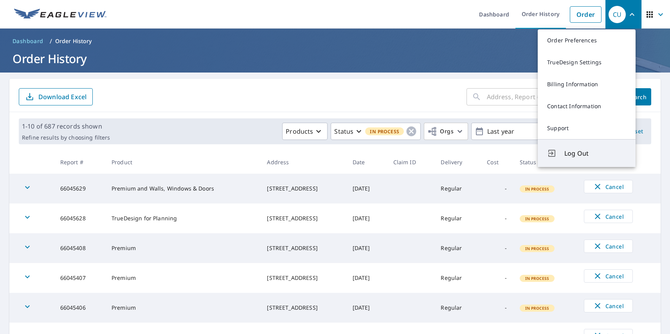 Image resolution: width=670 pixels, height=334 pixels. Describe the element at coordinates (636, 131) in the screenshot. I see `button: Reset` at that location.